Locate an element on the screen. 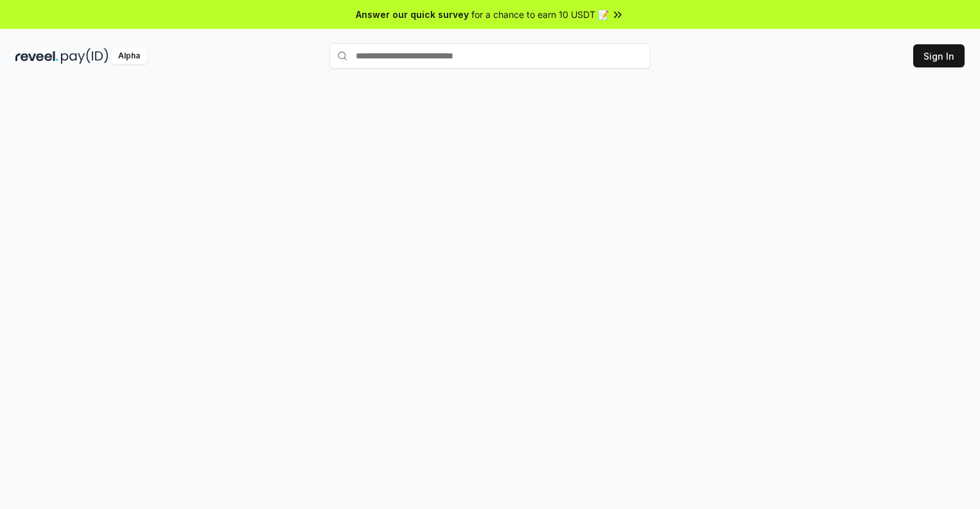 This screenshot has width=980, height=509. button: Sign In is located at coordinates (939, 56).